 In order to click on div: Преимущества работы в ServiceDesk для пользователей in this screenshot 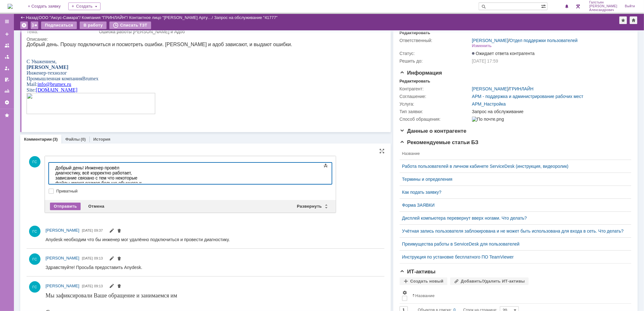, I will do `click(513, 244)`.